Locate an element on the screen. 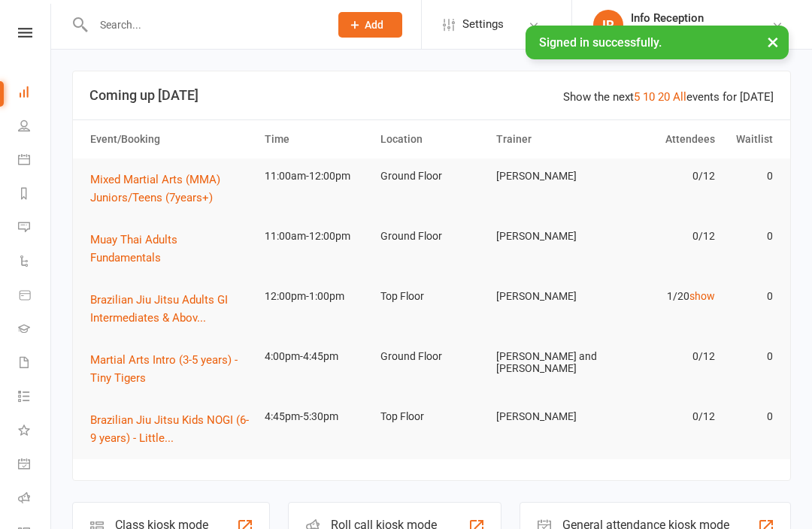 This screenshot has height=529, width=812. span: Add is located at coordinates (374, 25).